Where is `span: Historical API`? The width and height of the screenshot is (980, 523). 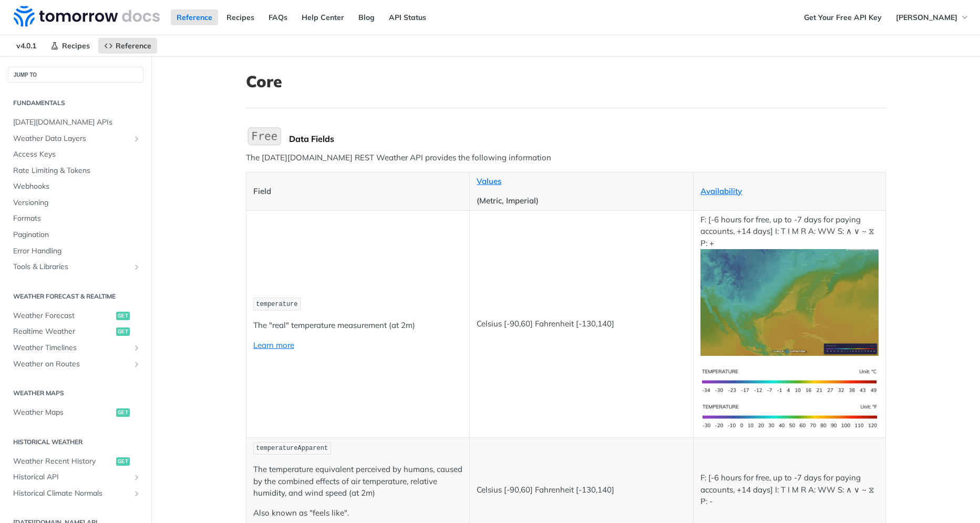
span: Historical API is located at coordinates (72, 477).